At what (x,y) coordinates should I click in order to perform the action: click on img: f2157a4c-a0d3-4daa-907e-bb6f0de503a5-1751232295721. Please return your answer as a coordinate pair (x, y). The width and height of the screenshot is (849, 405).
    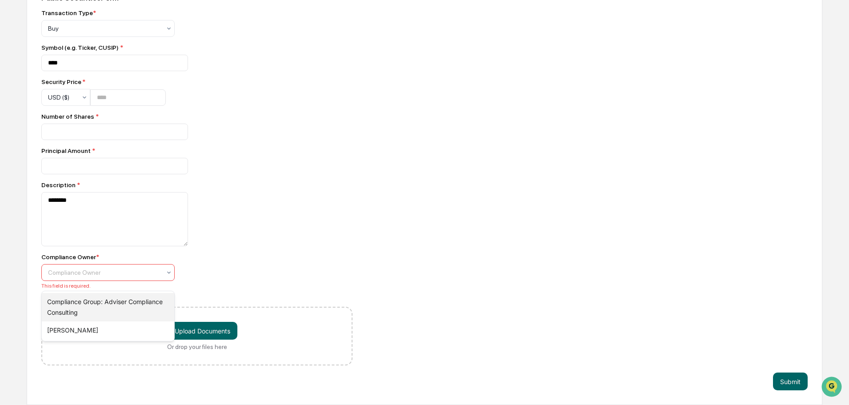
    Looking at the image, I should click on (11, 11).